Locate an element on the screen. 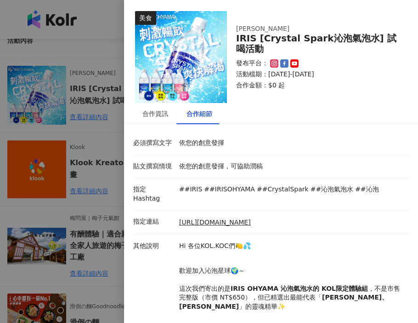  p: ##CrystalSpark is located at coordinates (283, 189).